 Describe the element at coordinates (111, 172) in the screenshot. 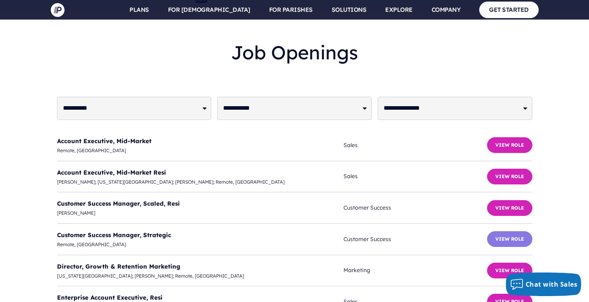

I see `a: Account Executive, Mid-Market Resi` at that location.